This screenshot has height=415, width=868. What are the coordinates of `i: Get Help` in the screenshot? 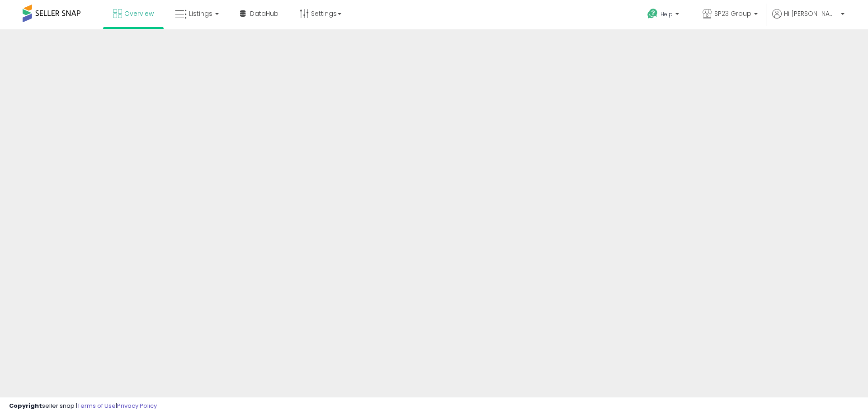 It's located at (652, 14).